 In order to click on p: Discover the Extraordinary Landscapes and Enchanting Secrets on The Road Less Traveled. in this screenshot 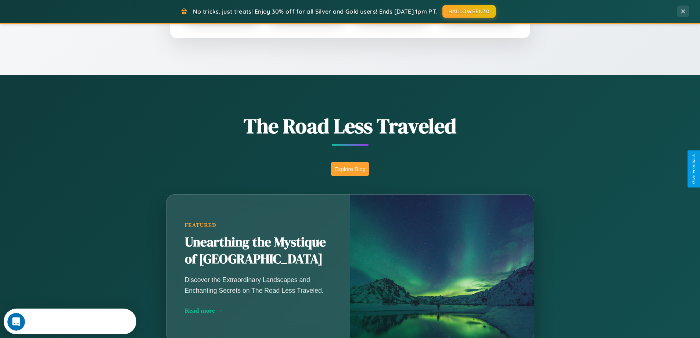, I will do `click(258, 285)`.